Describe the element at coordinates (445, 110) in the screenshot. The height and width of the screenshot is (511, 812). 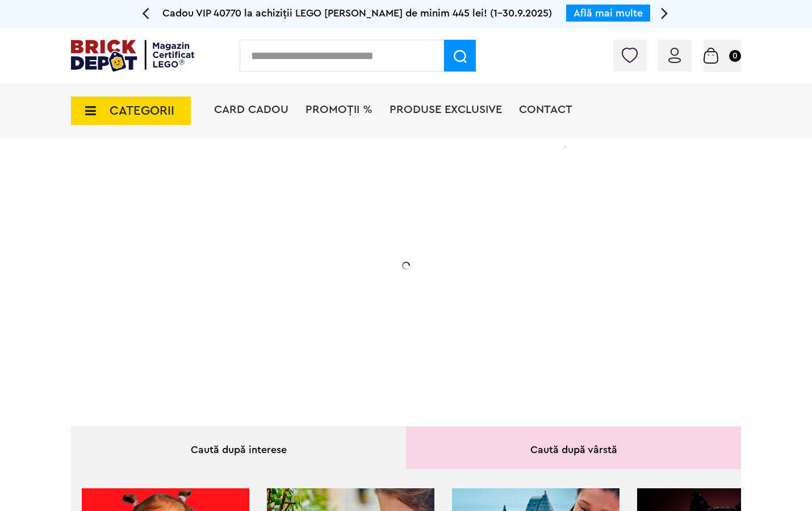
I see `a: Produse exclusive` at that location.